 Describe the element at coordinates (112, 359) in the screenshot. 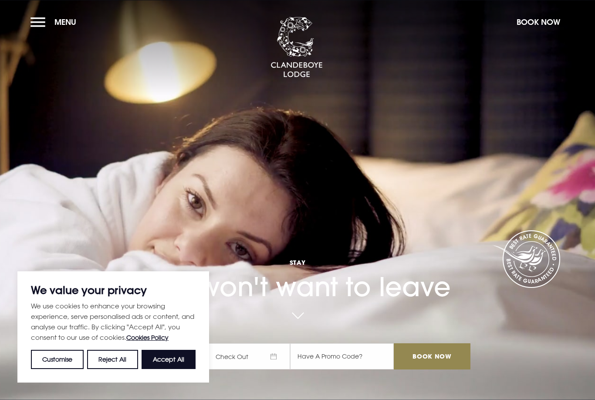

I see `button: Reject All` at that location.